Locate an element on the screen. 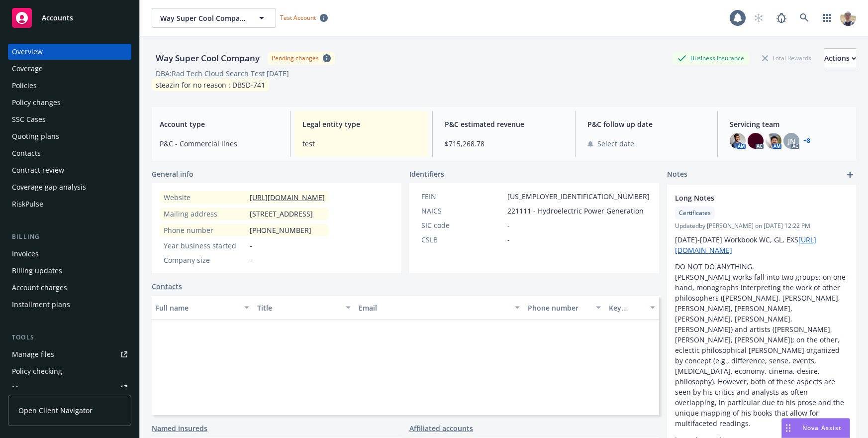  span: Account type is located at coordinates (219, 124).